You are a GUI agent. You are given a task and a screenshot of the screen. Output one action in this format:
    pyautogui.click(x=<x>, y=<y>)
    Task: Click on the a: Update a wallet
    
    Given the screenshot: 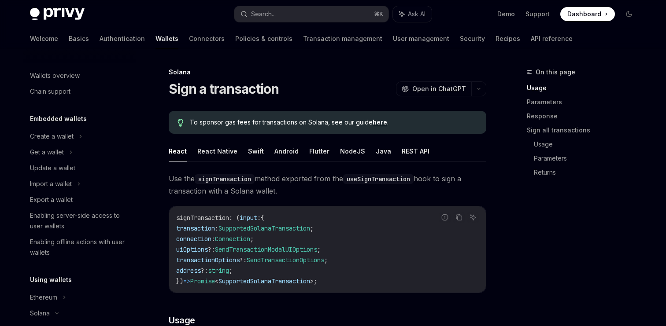 What is the action you would take?
    pyautogui.click(x=79, y=168)
    